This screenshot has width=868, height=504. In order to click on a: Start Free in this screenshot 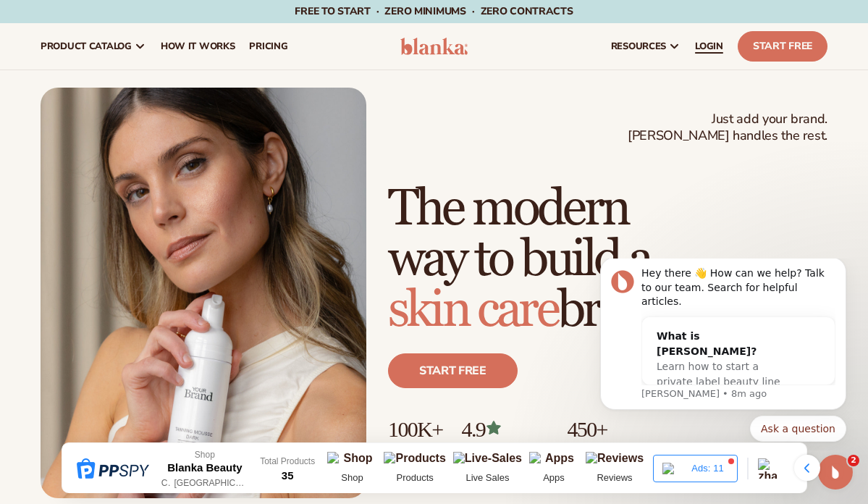, I will do `click(782, 46)`.